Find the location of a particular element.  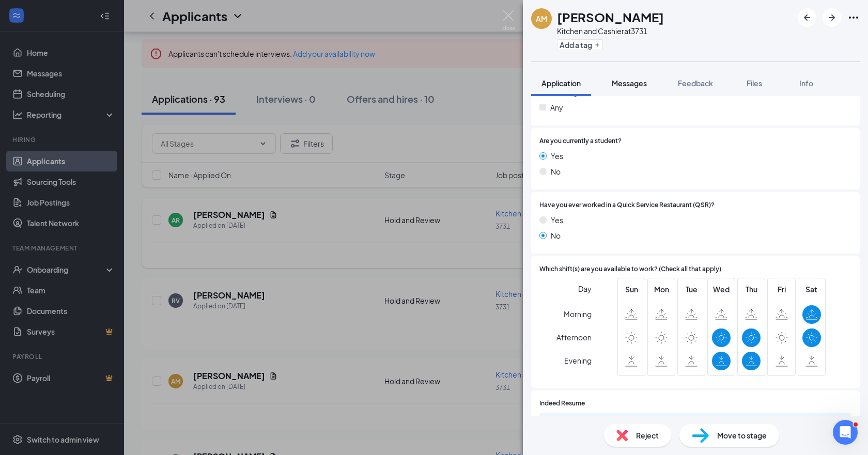

span: Any is located at coordinates (556, 108).